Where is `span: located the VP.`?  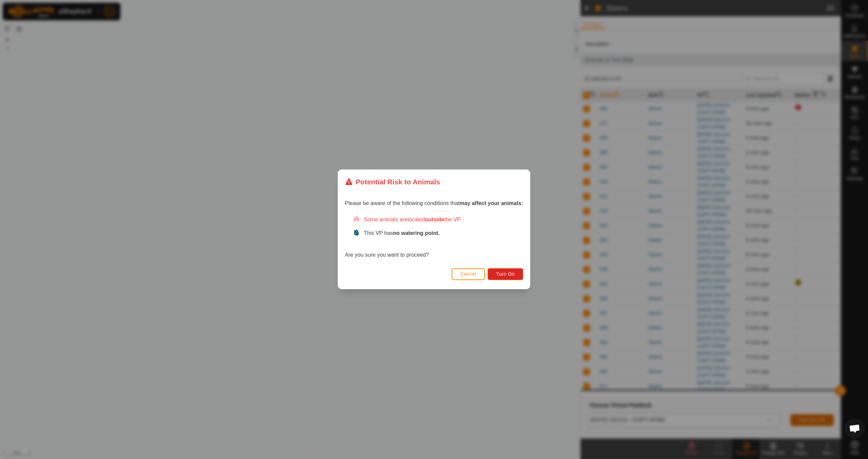 span: located the VP. is located at coordinates (434, 219).